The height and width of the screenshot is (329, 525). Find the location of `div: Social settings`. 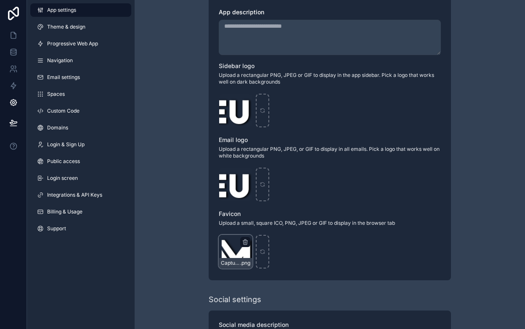

div: Social settings is located at coordinates (235, 300).